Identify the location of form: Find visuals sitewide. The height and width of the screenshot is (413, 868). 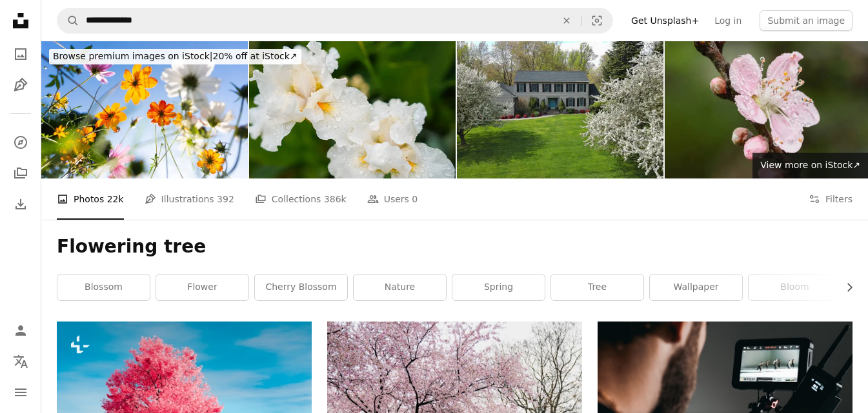
(335, 21).